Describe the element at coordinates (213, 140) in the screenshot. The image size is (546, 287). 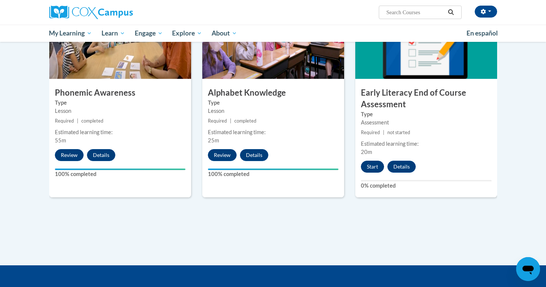
I see `span: 25m` at that location.